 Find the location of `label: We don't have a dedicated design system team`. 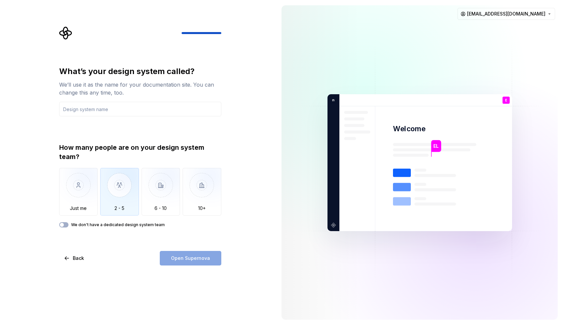

label: We don't have a dedicated design system team is located at coordinates (118, 225).